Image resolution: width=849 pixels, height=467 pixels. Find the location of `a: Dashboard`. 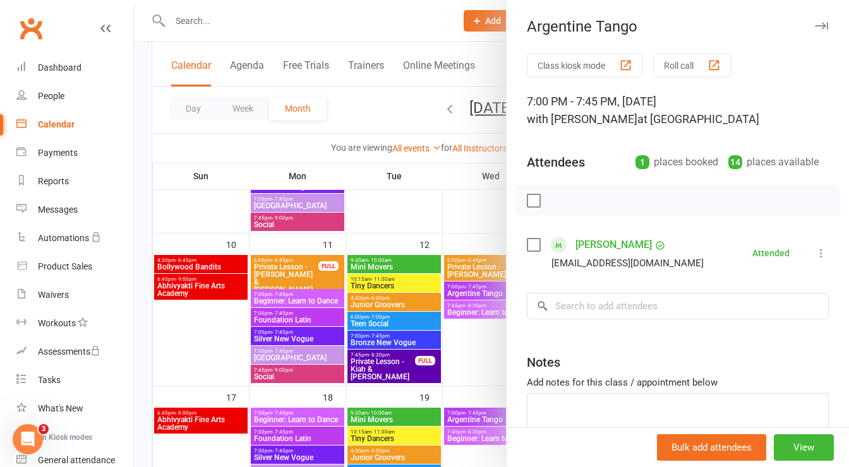

a: Dashboard is located at coordinates (75, 68).